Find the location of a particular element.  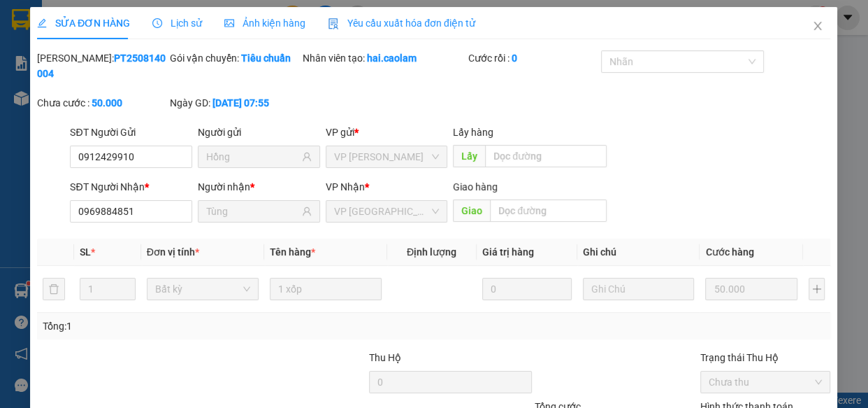

span: Cước hàng is located at coordinates (730, 252).